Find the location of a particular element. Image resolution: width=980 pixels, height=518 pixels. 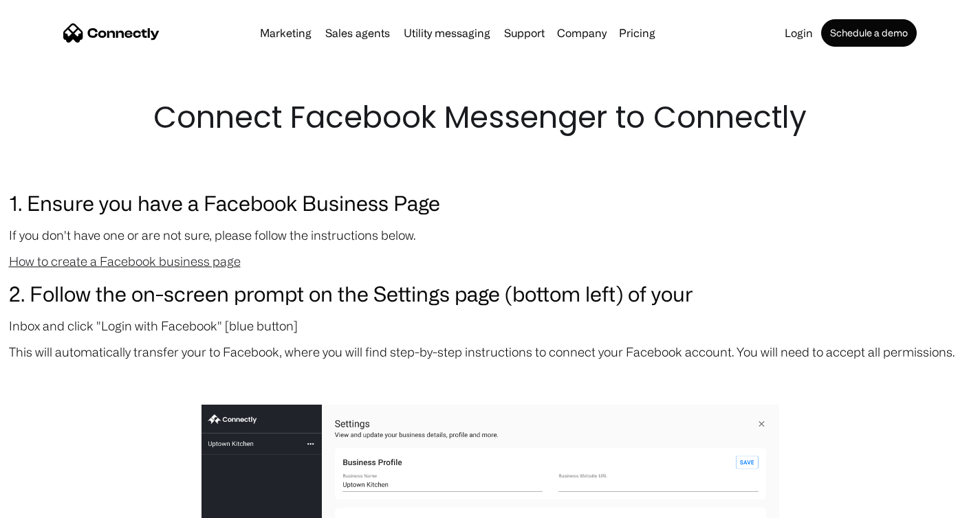

a: home is located at coordinates (112, 33).